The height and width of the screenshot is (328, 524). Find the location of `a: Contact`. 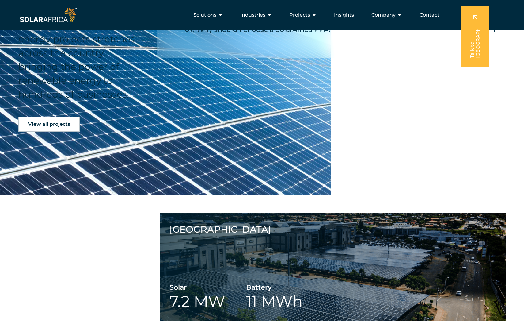

a: Contact is located at coordinates (430, 15).